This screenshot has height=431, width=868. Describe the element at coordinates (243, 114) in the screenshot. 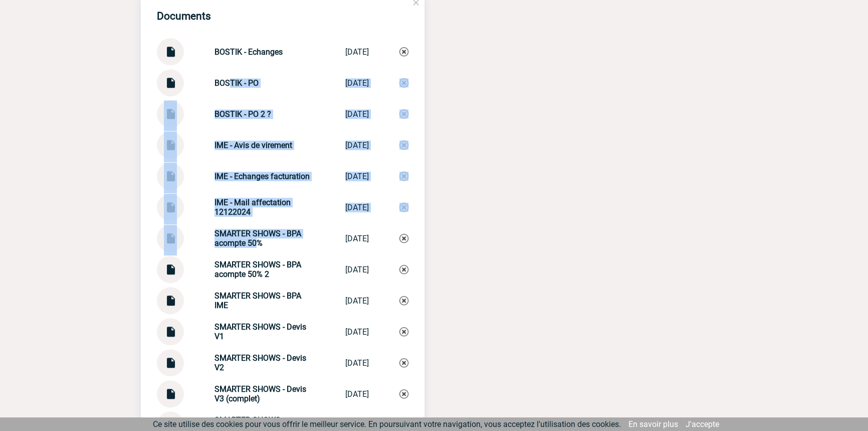

I see `strong: BOSTIK - PO 2 ?` at that location.